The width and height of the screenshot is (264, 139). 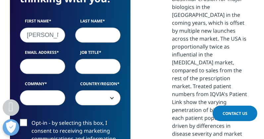 What do you see at coordinates (235, 114) in the screenshot?
I see `span: Contact Us` at bounding box center [235, 114].